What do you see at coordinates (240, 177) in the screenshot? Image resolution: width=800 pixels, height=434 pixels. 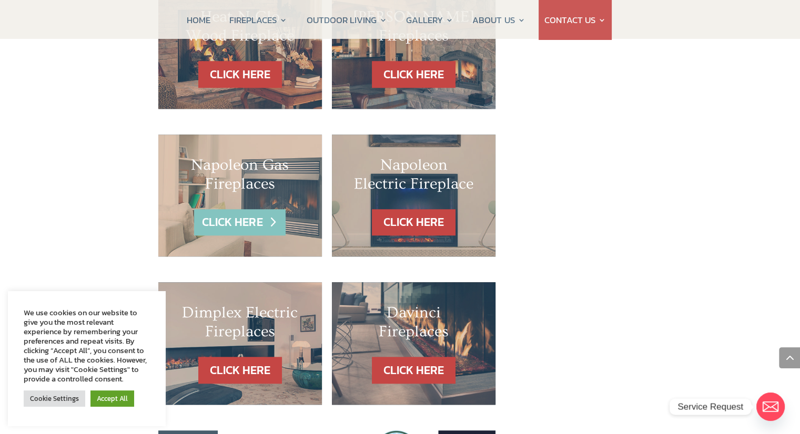 I see `h2: Napoleon Gas Fireplaces` at bounding box center [240, 177].